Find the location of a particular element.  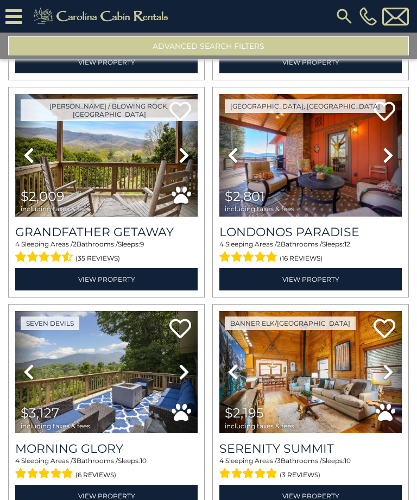

a: Seven Devils is located at coordinates (50, 323).